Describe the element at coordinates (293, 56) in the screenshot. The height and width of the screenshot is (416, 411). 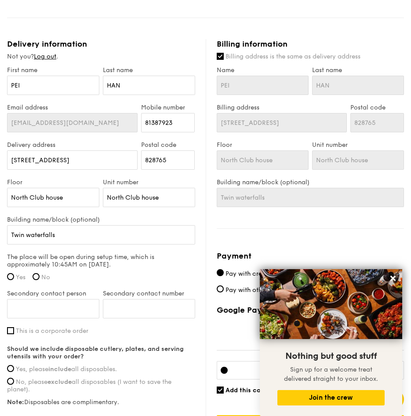
I see `span: Billing address is the same as delivery address` at that location.